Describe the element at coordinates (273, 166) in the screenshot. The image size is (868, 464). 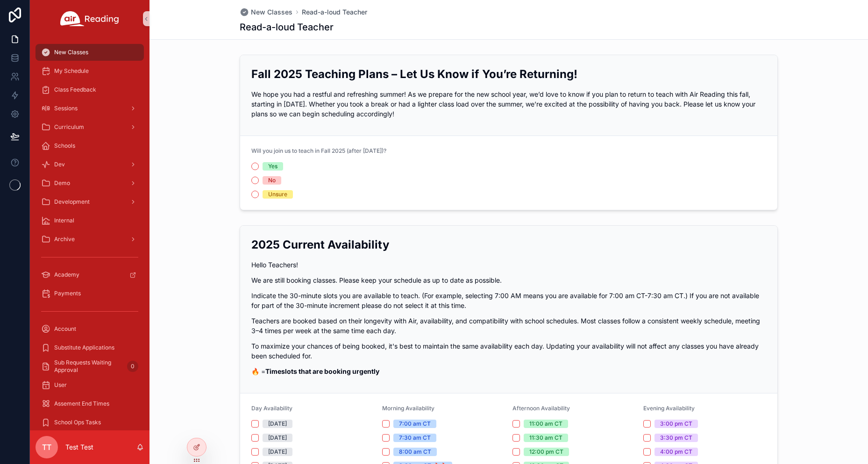
I see `div: Yes` at that location.